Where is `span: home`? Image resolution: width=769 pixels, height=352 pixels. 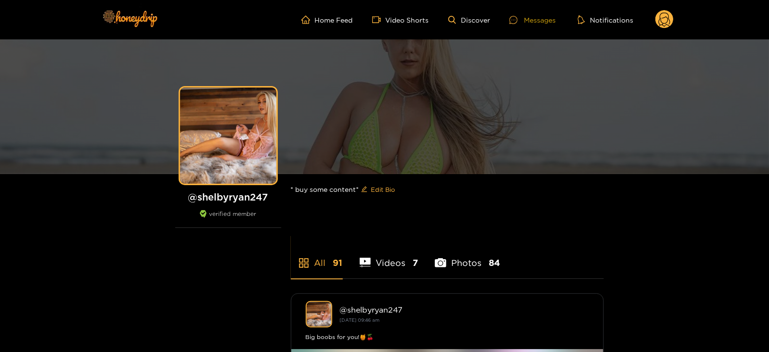
span: home is located at coordinates (308, 20).